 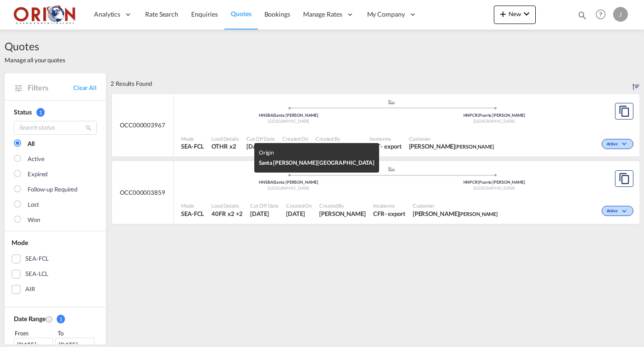 I want to click on img: 2c36fa60c4e911ed9fceb5e2556746cc.JPG, so click(x=45, y=15).